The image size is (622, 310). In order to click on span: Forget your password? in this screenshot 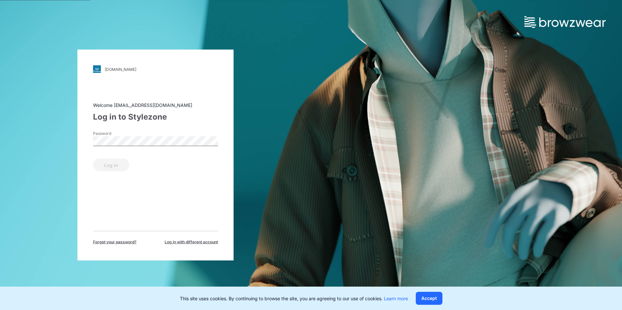, I will do `click(115, 242)`.